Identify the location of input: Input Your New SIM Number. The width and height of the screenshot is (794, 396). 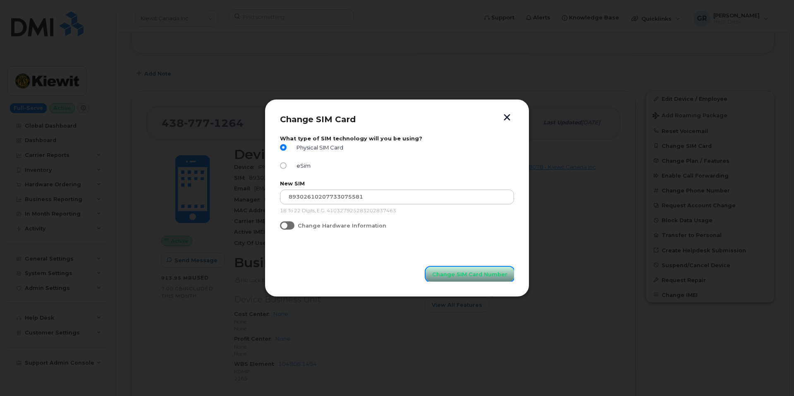
(397, 197).